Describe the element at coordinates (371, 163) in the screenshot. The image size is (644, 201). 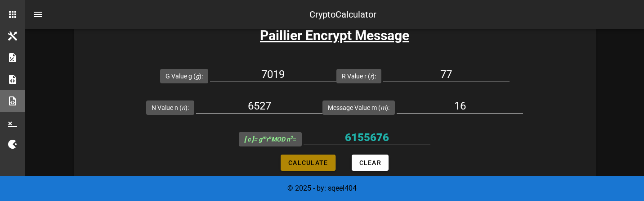
I see `button: Clear` at that location.